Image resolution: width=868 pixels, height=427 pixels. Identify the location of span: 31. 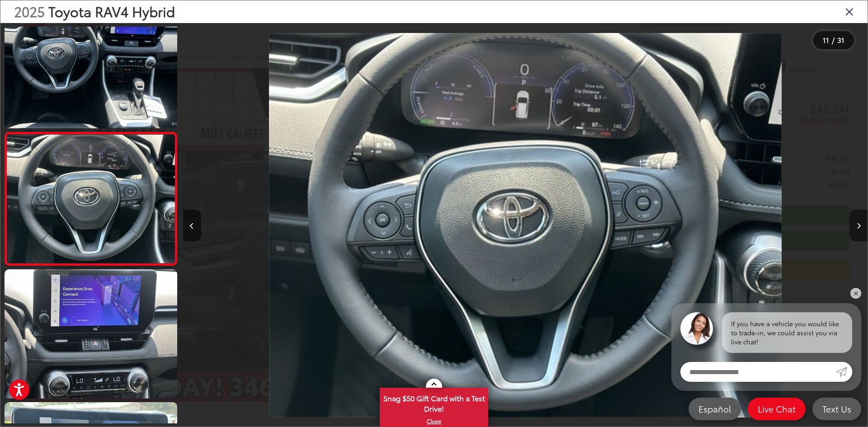
(841, 40).